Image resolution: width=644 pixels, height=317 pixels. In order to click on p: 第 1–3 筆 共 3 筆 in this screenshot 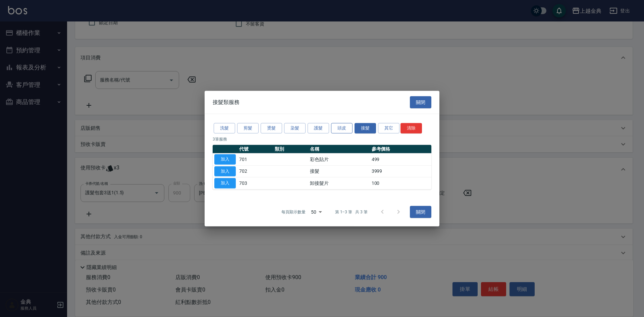, I will do `click(351, 212)`.